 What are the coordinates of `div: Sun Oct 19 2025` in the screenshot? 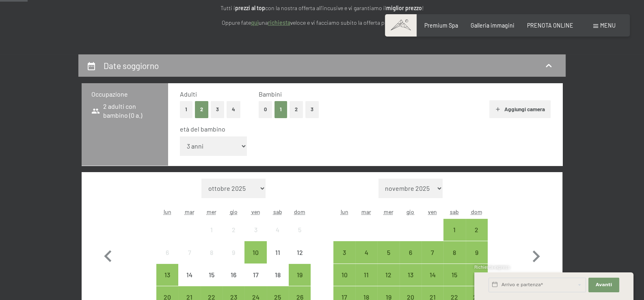 It's located at (300, 275).